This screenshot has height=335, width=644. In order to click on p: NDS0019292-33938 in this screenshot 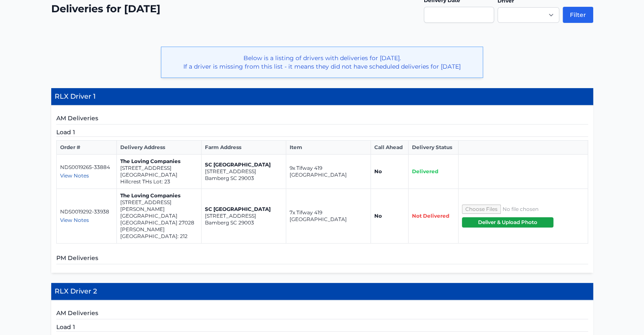, I will do `click(87, 212)`.